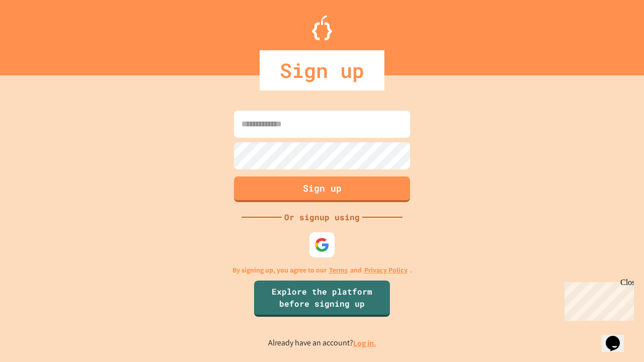 This screenshot has width=644, height=362. I want to click on img: Logo.svg, so click(322, 28).